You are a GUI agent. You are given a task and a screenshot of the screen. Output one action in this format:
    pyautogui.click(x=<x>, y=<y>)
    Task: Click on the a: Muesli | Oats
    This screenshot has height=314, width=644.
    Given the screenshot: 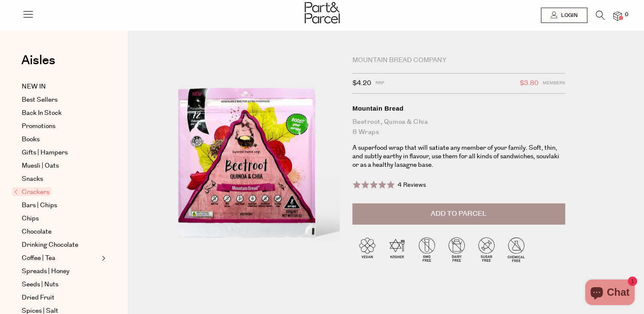 What is the action you would take?
    pyautogui.click(x=60, y=166)
    